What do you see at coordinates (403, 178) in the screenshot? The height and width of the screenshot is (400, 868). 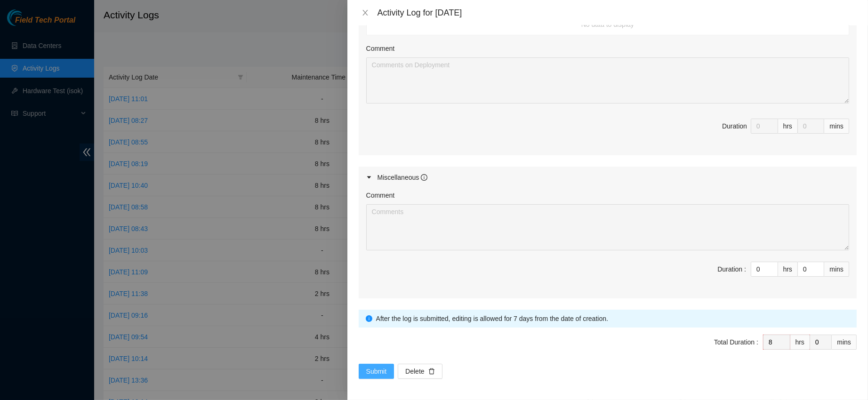 I see `div: Miscellaneous` at bounding box center [403, 178].